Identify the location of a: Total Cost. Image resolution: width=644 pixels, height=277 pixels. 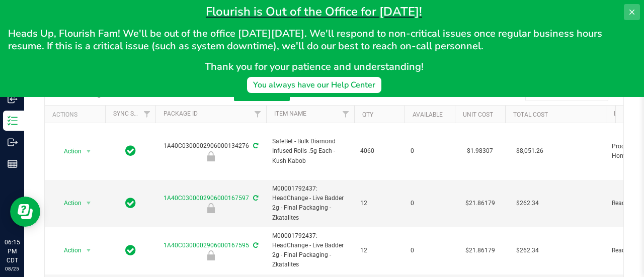
(530, 114).